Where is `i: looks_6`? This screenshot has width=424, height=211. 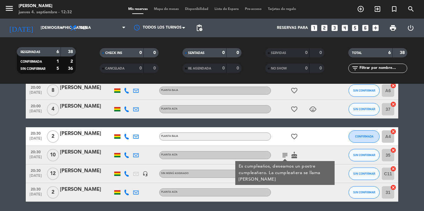 i: looks_6 is located at coordinates (365, 28).